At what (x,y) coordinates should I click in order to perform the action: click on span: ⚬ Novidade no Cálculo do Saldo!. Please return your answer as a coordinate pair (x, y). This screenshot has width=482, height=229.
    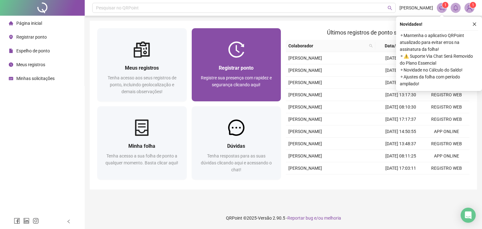
    Looking at the image, I should click on (439, 70).